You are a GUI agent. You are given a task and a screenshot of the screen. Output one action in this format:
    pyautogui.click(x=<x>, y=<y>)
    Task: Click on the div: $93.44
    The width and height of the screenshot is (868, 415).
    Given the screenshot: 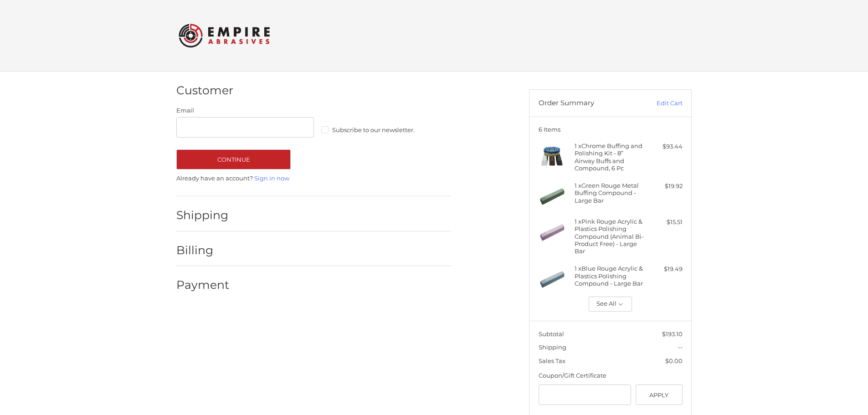 What is the action you would take?
    pyautogui.click(x=664, y=147)
    